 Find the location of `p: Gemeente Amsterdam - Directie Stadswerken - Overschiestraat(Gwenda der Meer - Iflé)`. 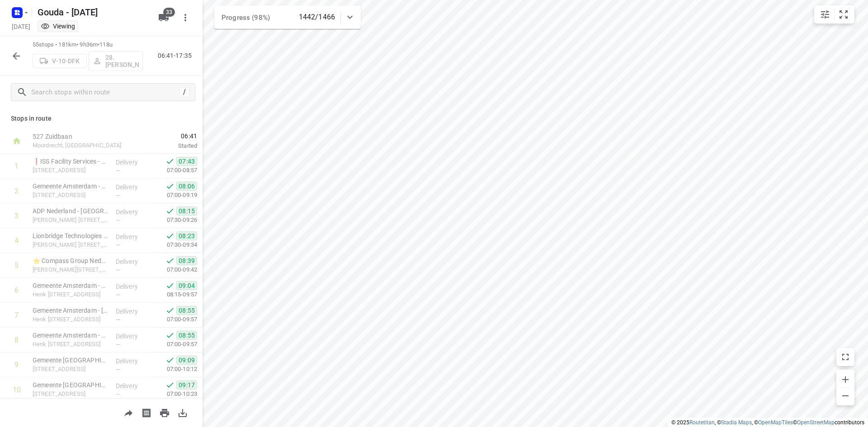

p: Gemeente Amsterdam - Directie Stadswerken - Overschiestraat(Gwenda der Meer - Iflé) is located at coordinates (71, 361).